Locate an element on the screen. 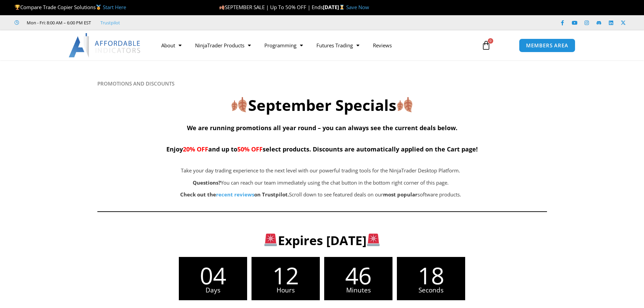 The width and height of the screenshot is (644, 308). b: most popular is located at coordinates (400, 194).